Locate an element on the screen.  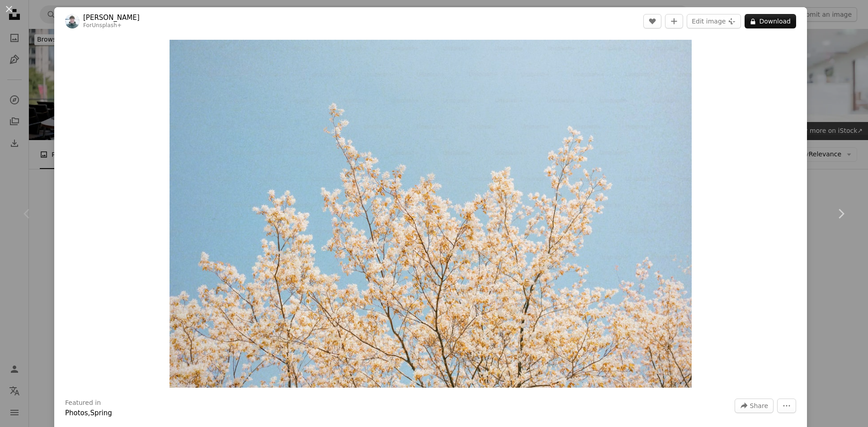
button: Share this image is located at coordinates (754, 406).